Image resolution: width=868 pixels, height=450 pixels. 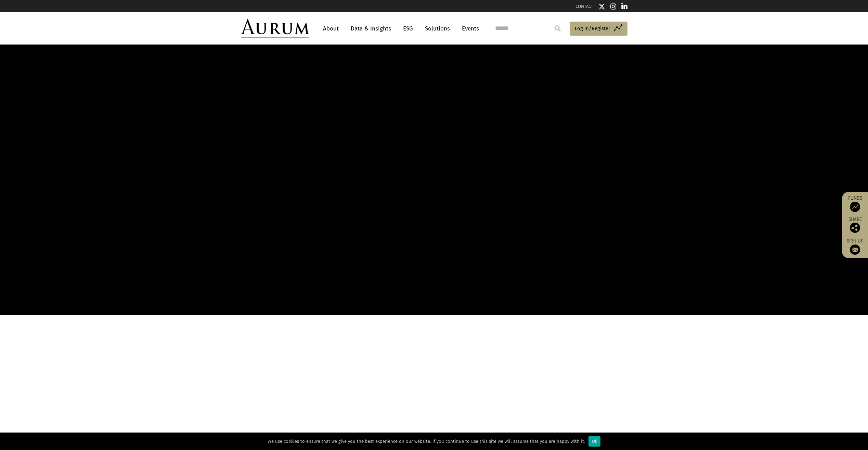 I want to click on div: Share, so click(x=855, y=225).